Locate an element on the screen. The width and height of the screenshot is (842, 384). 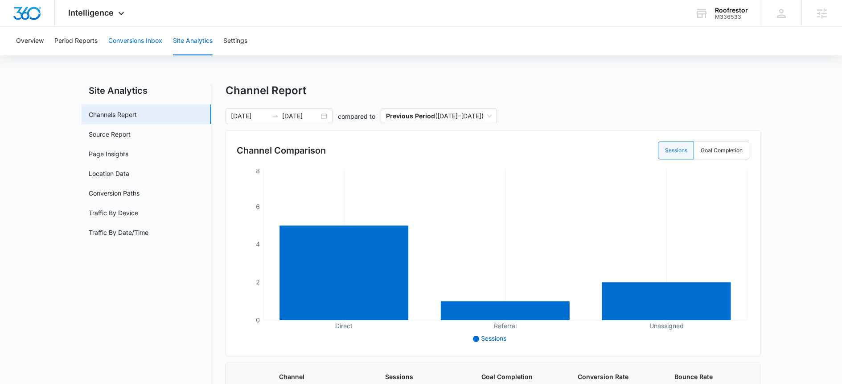
button: Settings is located at coordinates (235, 41).